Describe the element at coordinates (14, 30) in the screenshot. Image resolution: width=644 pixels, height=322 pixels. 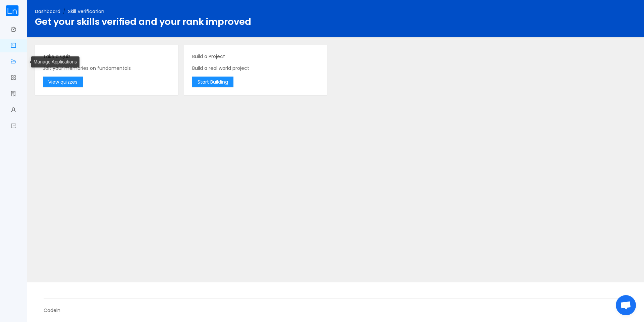
I see `a: icon: dashboard` at that location.